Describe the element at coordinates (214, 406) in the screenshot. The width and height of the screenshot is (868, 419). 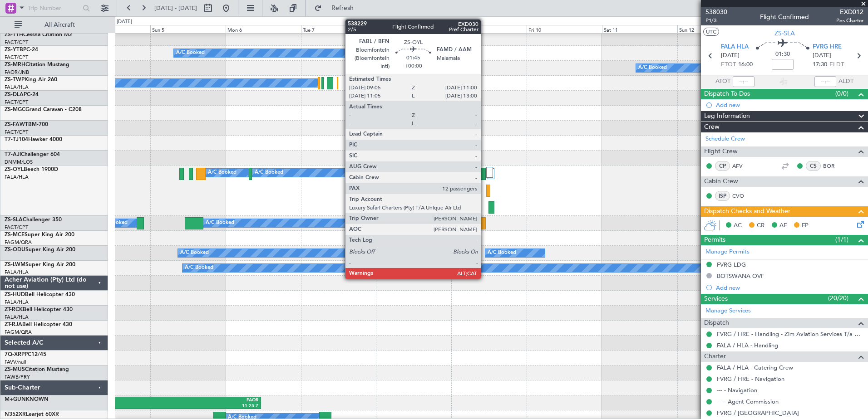
I see `div: 11:25 Z` at that location.